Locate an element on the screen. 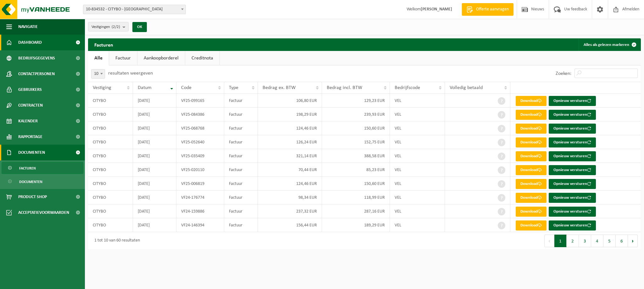 This screenshot has height=289, width=644. span: Bedrijfscode is located at coordinates (407, 88).